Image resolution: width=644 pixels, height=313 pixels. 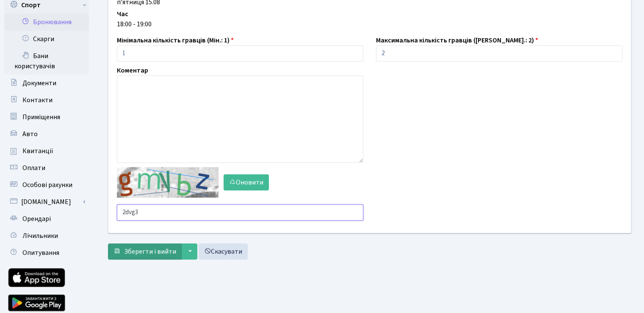 I want to click on a: Оплати, so click(x=47, y=168).